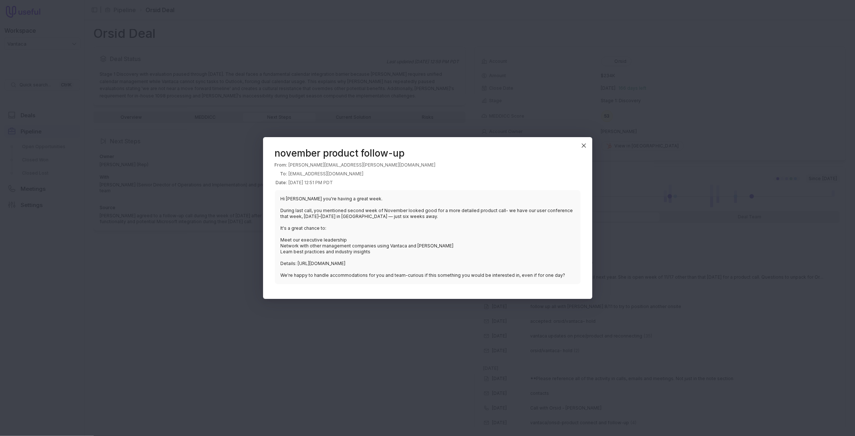 The height and width of the screenshot is (436, 855). What do you see at coordinates (282, 174) in the screenshot?
I see `th: To:` at bounding box center [282, 174].